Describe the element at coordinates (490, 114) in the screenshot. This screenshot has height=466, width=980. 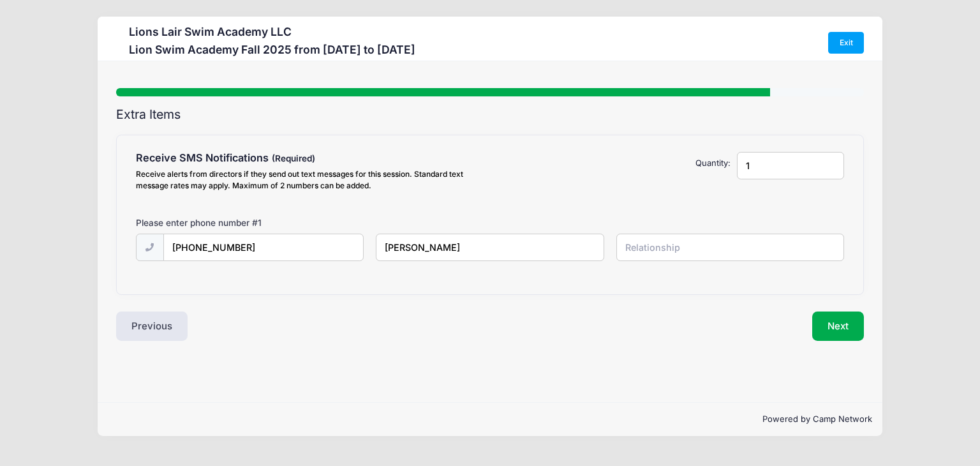
I see `h2: Extra Items` at that location.